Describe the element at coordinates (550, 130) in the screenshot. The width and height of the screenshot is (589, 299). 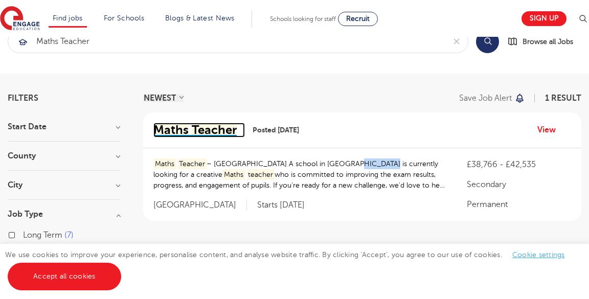
I see `a: View` at that location.